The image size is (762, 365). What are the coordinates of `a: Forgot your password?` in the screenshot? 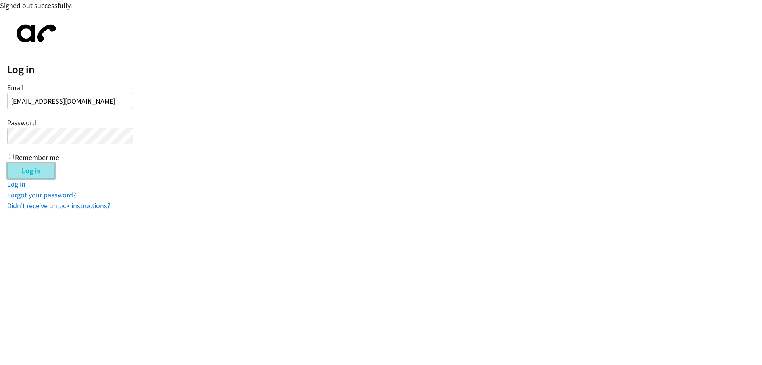 It's located at (42, 194).